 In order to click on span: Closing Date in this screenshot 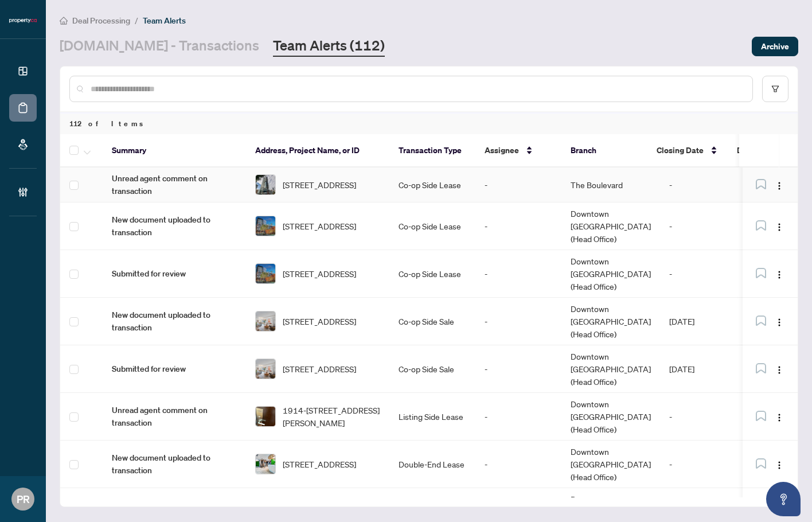, I will do `click(680, 150)`.